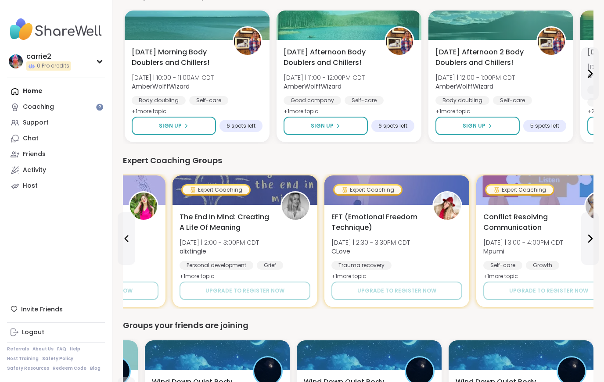  I want to click on img: carrie2, so click(16, 61).